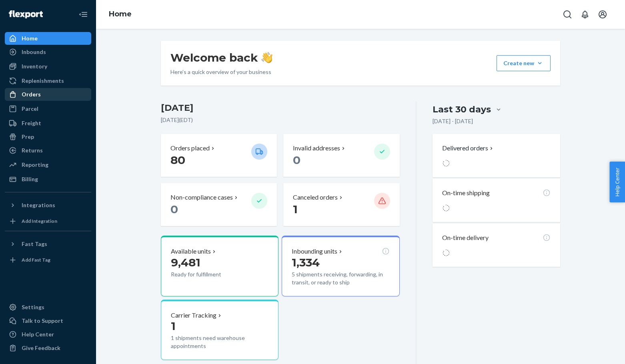 The image size is (625, 364). Describe the element at coordinates (30, 38) in the screenshot. I see `div: Home` at that location.